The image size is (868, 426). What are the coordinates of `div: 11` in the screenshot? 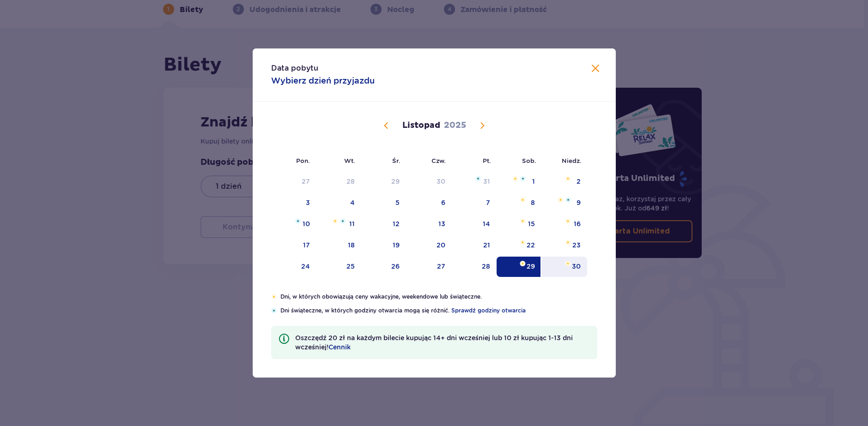 It's located at (352, 224).